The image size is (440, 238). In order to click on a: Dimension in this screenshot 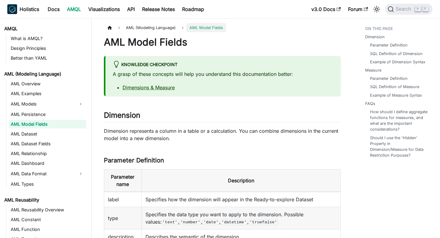, I will do `click(375, 37)`.